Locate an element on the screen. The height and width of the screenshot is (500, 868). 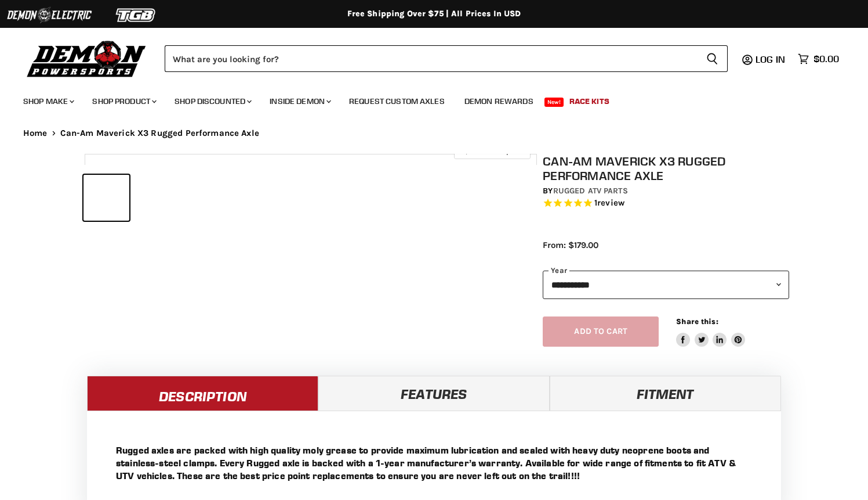
span: review is located at coordinates (611, 203).